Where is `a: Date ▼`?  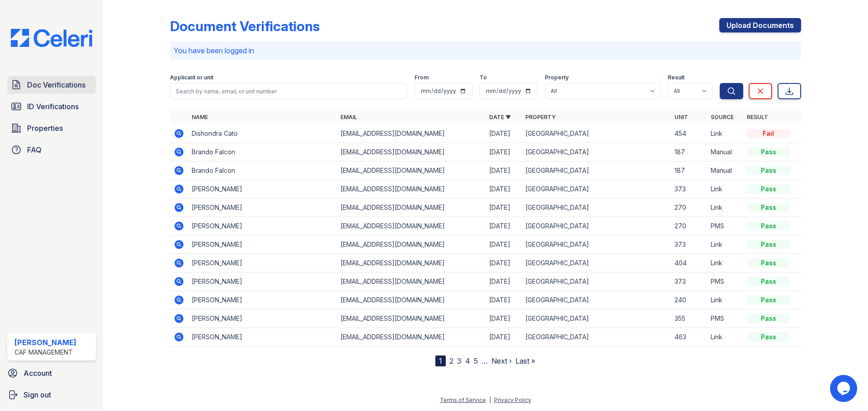
a: Date ▼ is located at coordinates (500, 117).